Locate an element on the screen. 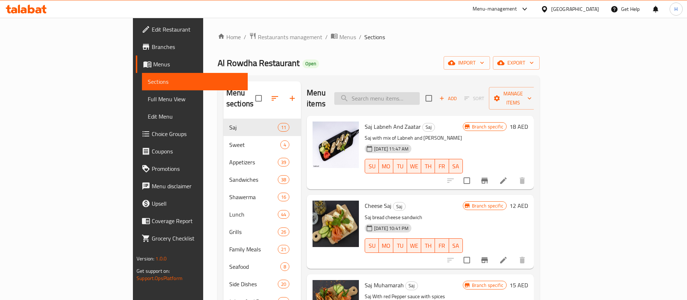  a: Full Menu View is located at coordinates (195, 99).